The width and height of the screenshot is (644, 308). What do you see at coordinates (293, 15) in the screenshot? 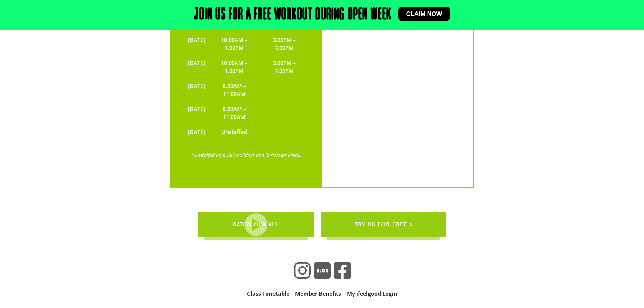
I see `h2: Join us for a free workout during open week` at bounding box center [293, 15].